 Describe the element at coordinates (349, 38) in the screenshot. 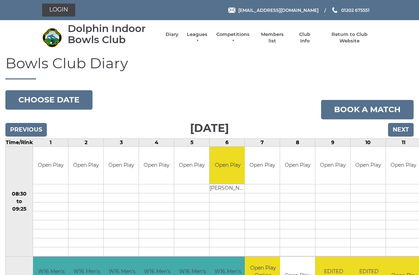

I see `a: Return to Club Website` at that location.